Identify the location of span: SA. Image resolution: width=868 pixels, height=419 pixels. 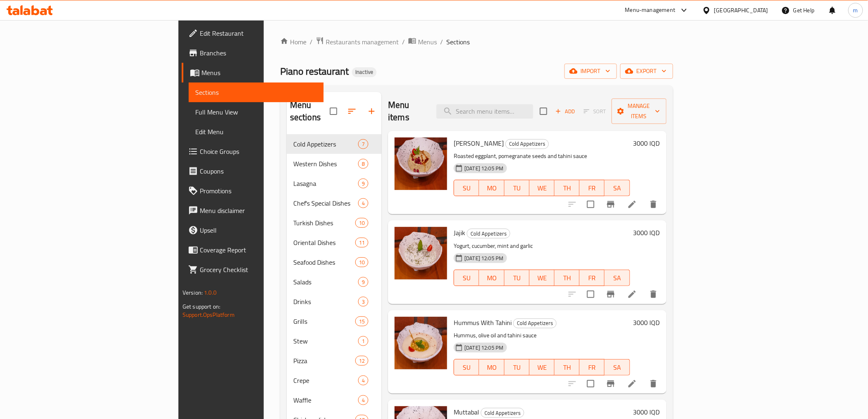
(617, 278).